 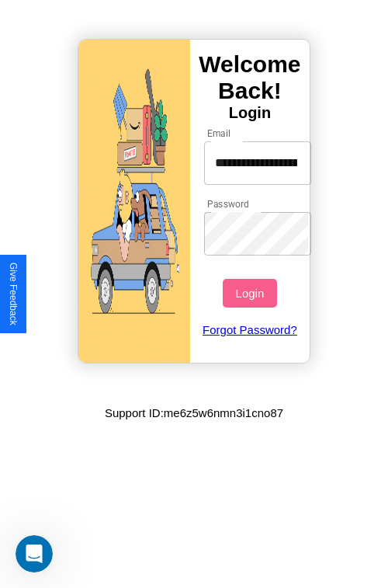 I want to click on label: Password, so click(x=227, y=203).